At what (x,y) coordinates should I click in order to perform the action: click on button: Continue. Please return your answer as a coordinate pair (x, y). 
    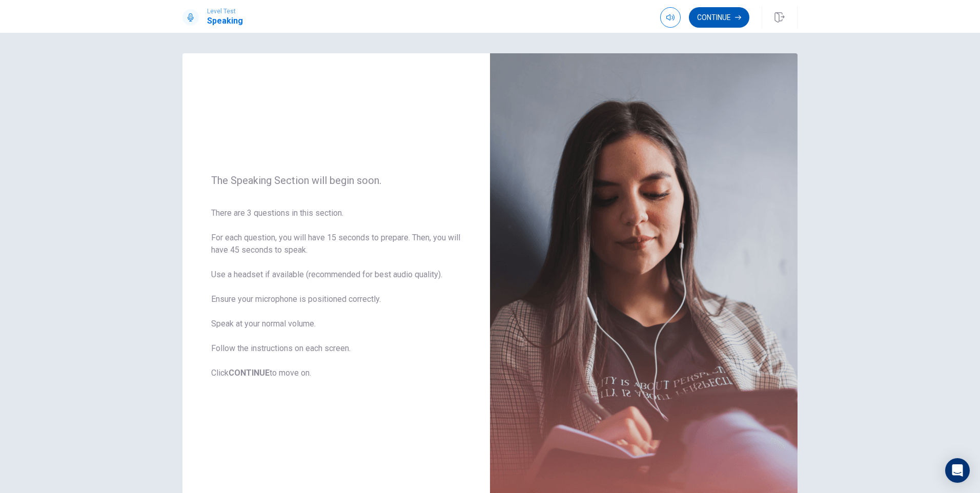
    Looking at the image, I should click on (719, 18).